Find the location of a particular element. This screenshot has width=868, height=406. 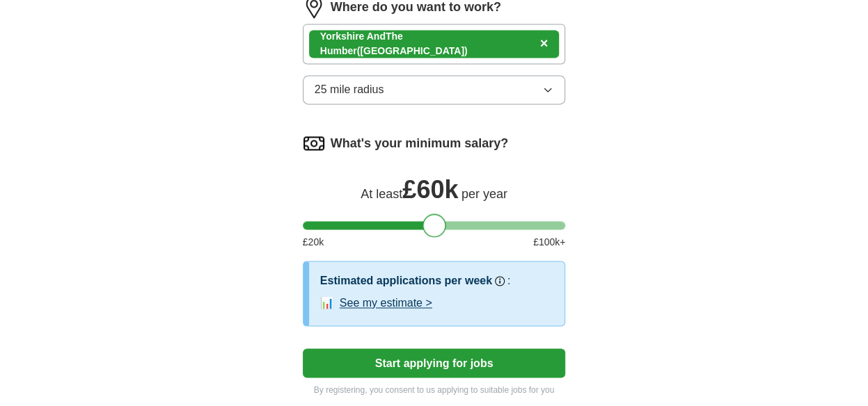

span: £ 20 k is located at coordinates (313, 242).